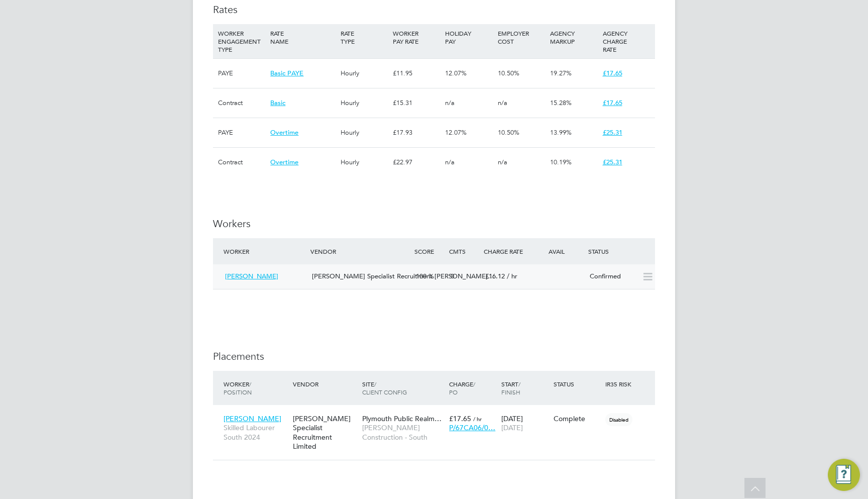 Image resolution: width=868 pixels, height=499 pixels. What do you see at coordinates (434, 356) in the screenshot?
I see `h3: Placements` at bounding box center [434, 356].